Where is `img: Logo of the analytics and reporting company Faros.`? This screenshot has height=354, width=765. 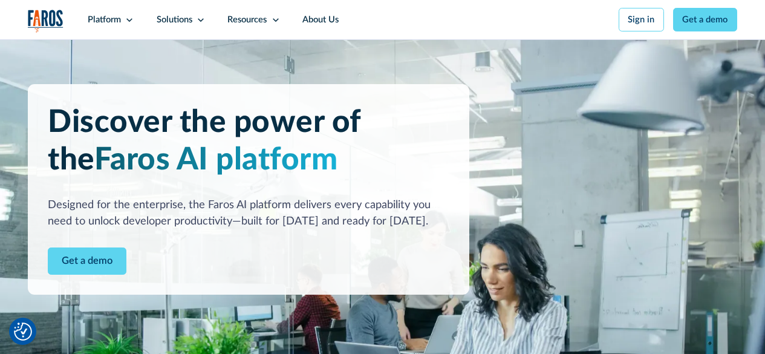 img: Logo of the analytics and reporting company Faros. is located at coordinates (45, 21).